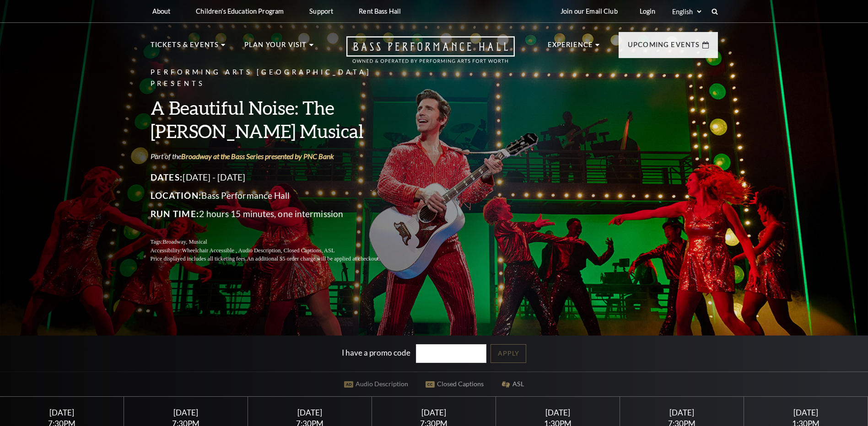 This screenshot has height=426, width=868. Describe the element at coordinates (664, 48) in the screenshot. I see `p: Upcoming Events` at that location.